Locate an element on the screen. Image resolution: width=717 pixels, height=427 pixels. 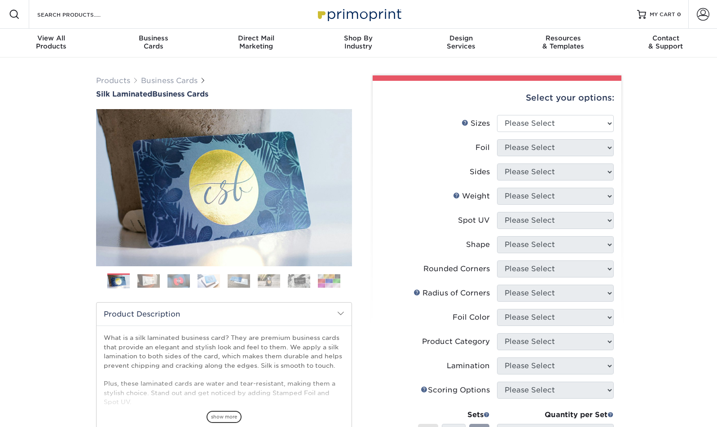
div: Sizes is located at coordinates (476, 124).